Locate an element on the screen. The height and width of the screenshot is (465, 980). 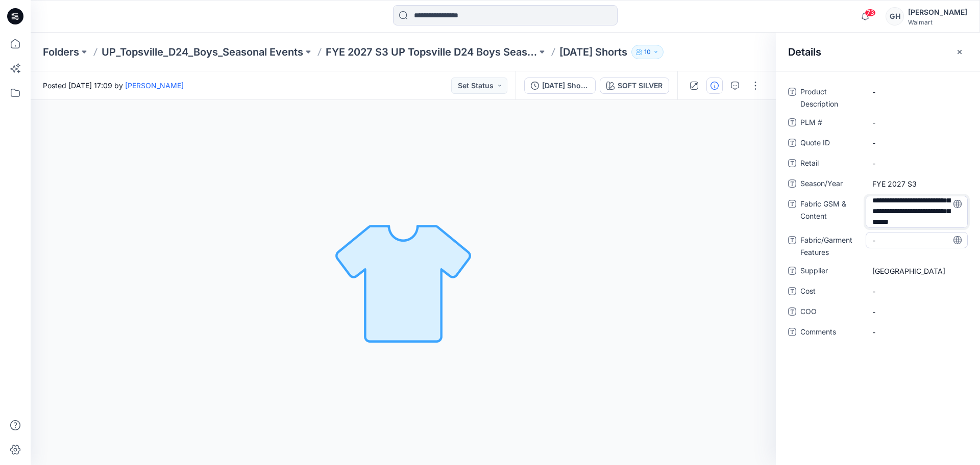
h2: Details is located at coordinates (804, 52).